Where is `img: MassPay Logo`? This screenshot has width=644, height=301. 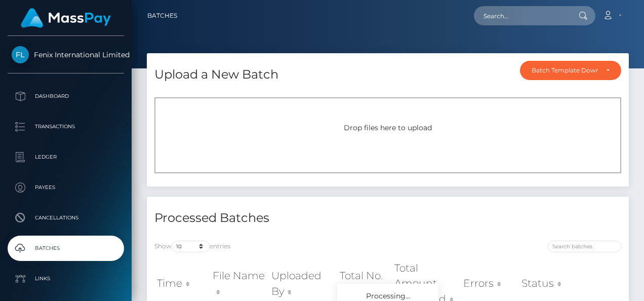 img: MassPay Logo is located at coordinates (66, 18).